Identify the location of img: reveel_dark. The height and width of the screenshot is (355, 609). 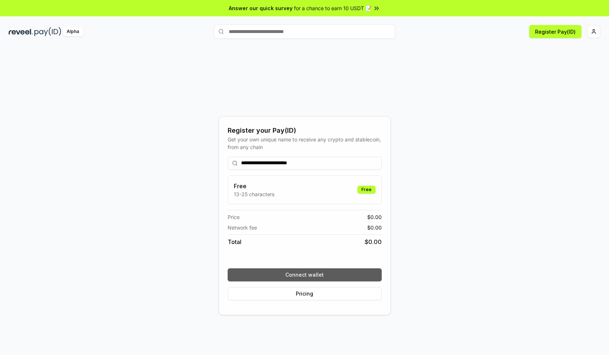
(21, 32).